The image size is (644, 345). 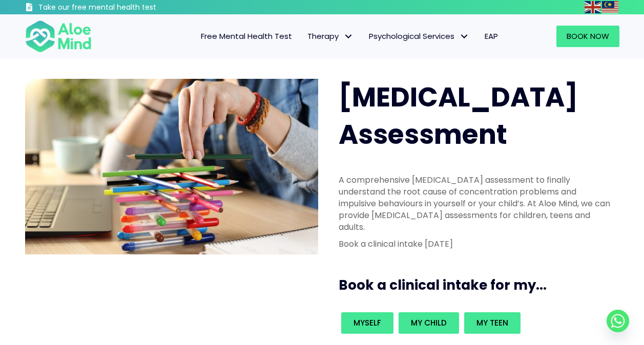 What do you see at coordinates (493, 323) in the screenshot?
I see `a: My teen` at bounding box center [493, 323].